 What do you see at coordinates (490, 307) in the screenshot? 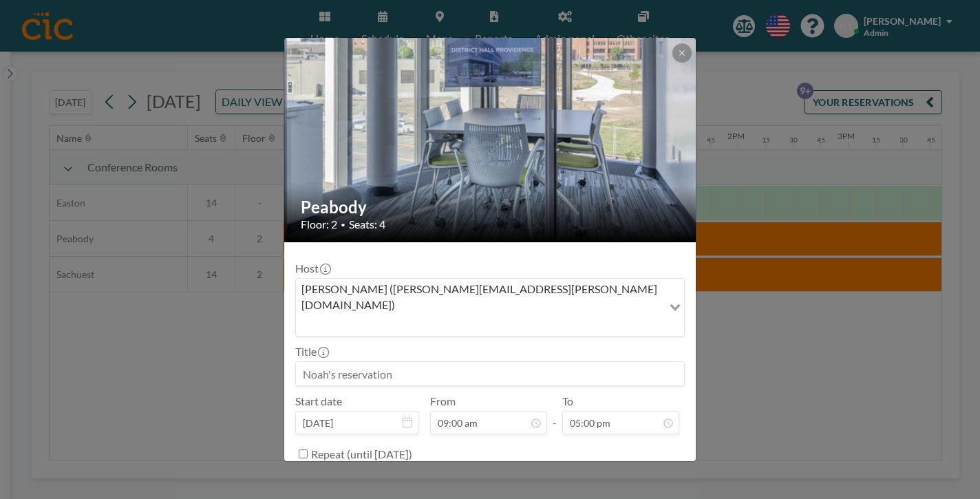
I see `div: Search for option` at bounding box center [490, 307].